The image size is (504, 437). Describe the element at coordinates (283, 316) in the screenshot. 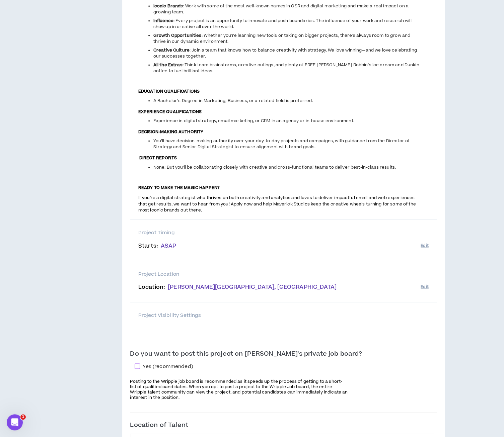

I see `p: Project Visibility Settings` at that location.